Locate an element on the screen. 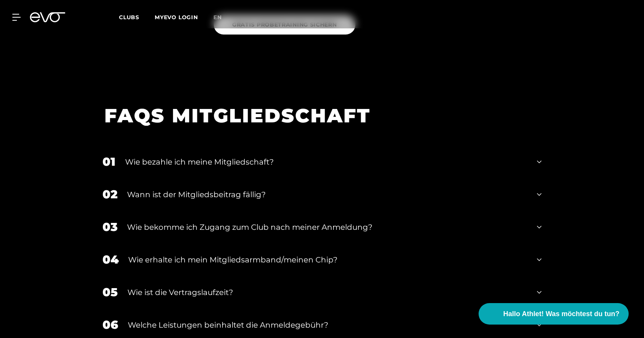  div: 01 is located at coordinates (109, 161).